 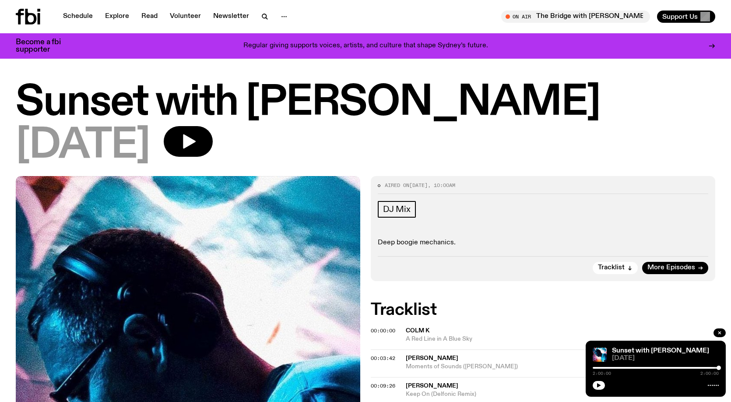 I want to click on h2: Tracklist, so click(x=543, y=310).